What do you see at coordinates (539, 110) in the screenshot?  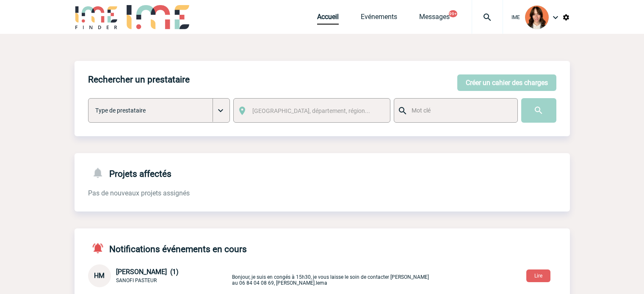 I see `input: Submit` at bounding box center [539, 110].